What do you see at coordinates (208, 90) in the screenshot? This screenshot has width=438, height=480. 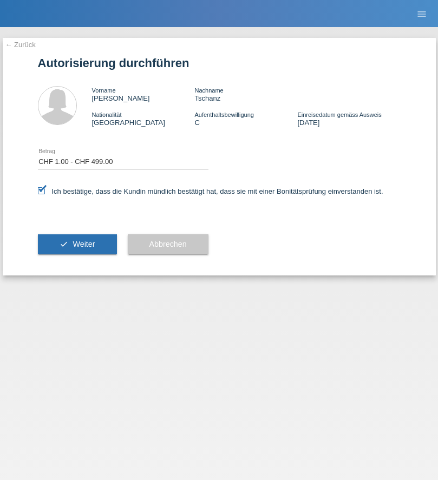 I see `span: Nachname` at bounding box center [208, 90].